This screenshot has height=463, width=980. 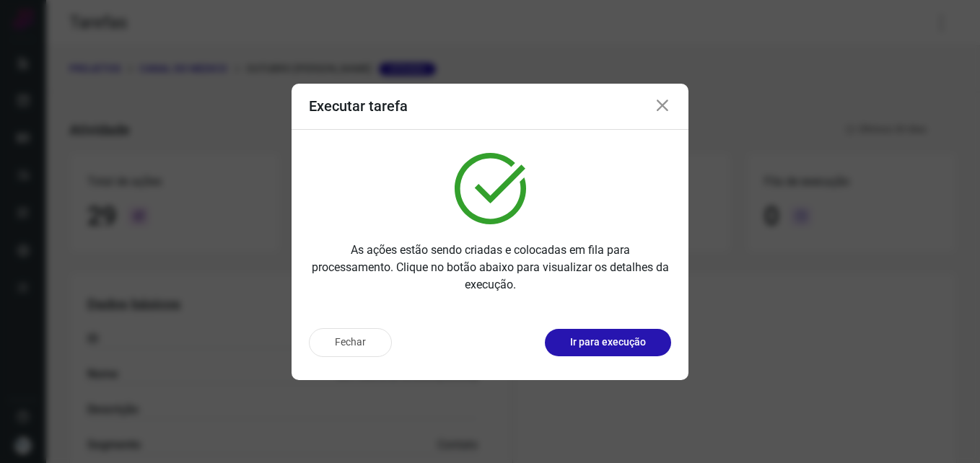 I want to click on p: As ações estão sendo criadas e colocadas em fila para processamento. Clique no botão abaixo para ..., so click(x=490, y=267).